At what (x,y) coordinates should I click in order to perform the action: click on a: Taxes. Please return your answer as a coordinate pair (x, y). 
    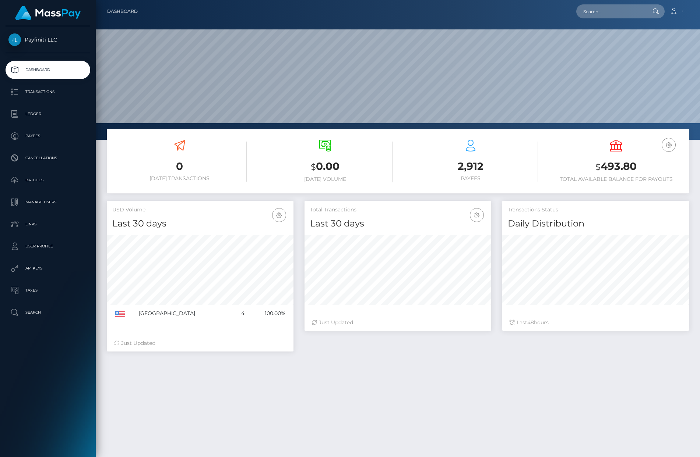
    Looking at the image, I should click on (48, 291).